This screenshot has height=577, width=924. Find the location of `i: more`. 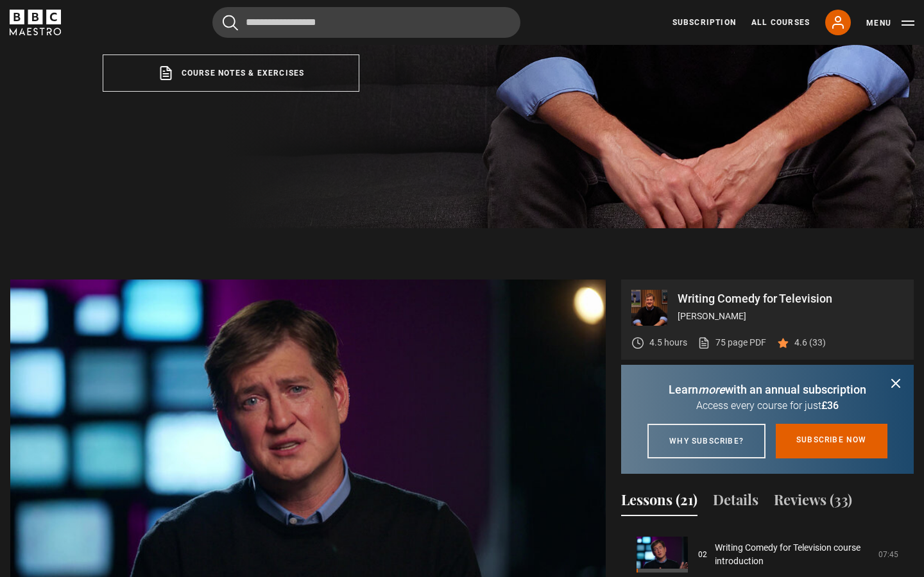

i: more is located at coordinates (712, 389).